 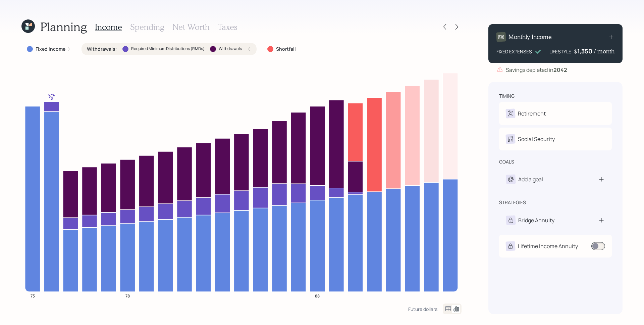 I want to click on div: 1,350, so click(x=586, y=51).